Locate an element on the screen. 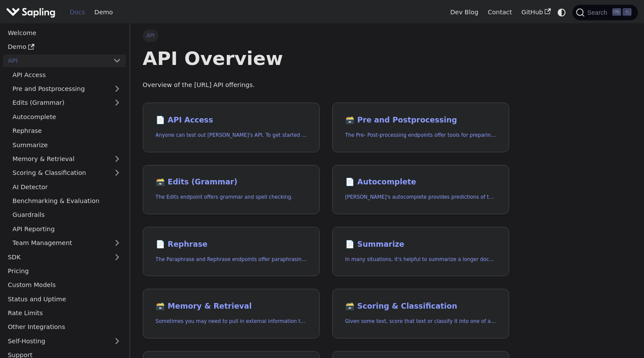 This screenshot has width=644, height=358. a: 🗃️ Scoring & ClassificationGiven some text, score that text or classify it into one of a set of p... is located at coordinates (421, 313).